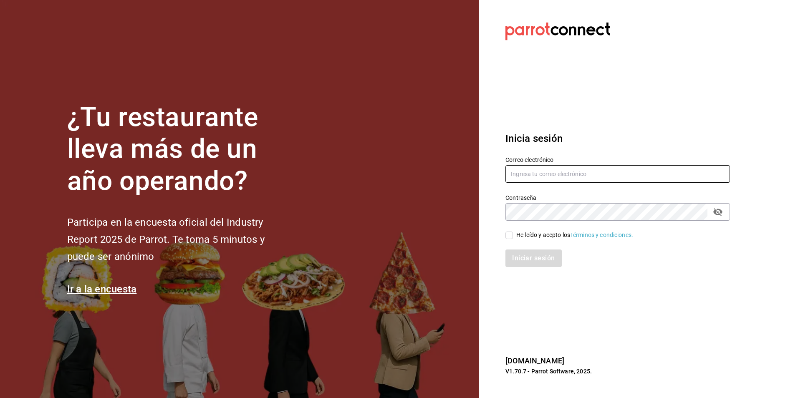 This screenshot has height=398, width=798. Describe the element at coordinates (618, 197) in the screenshot. I see `label: Contraseña` at that location.